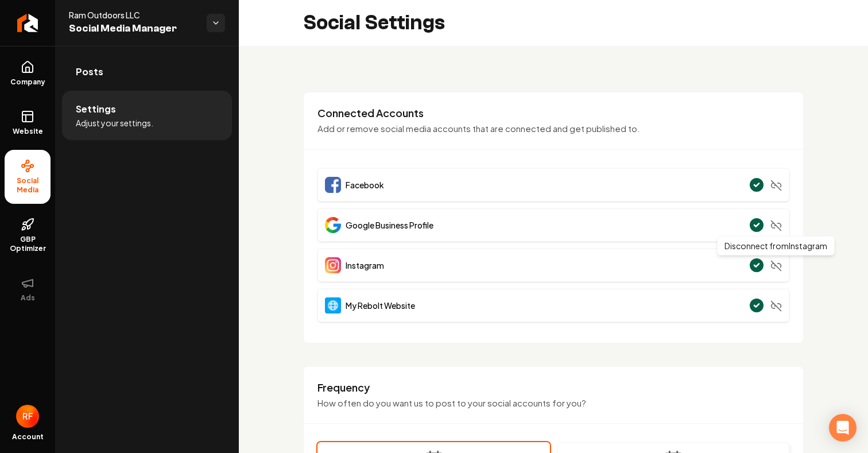 The image size is (868, 453). Describe the element at coordinates (842, 428) in the screenshot. I see `div: Open Intercom Messenger` at that location.